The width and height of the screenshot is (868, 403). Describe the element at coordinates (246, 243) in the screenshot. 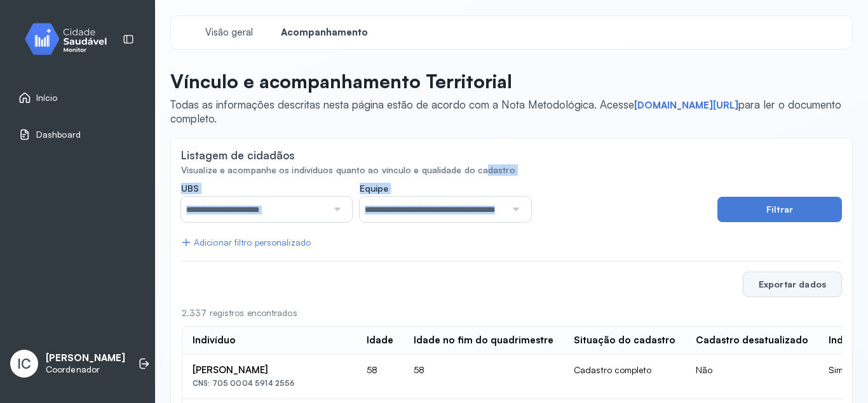

I see `div: Adicionar filtro personalizado` at that location.